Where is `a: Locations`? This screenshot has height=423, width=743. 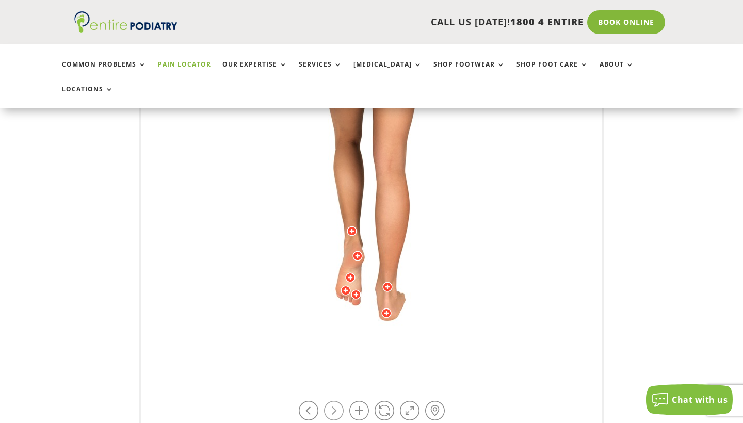
a: Locations is located at coordinates (88, 97).